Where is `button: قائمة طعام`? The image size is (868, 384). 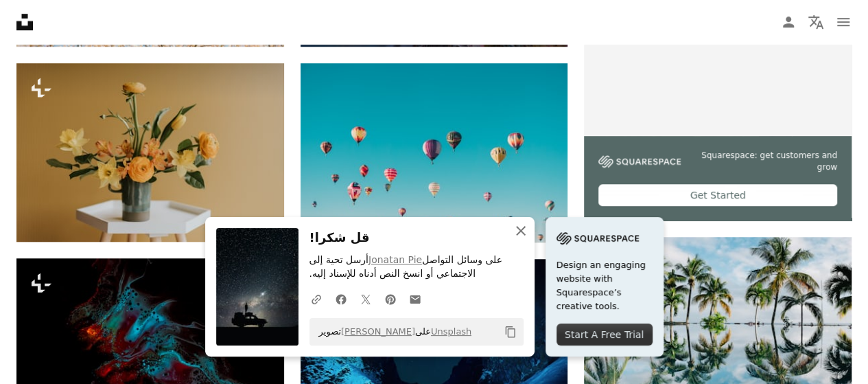 button: قائمة طعام is located at coordinates (843, 22).